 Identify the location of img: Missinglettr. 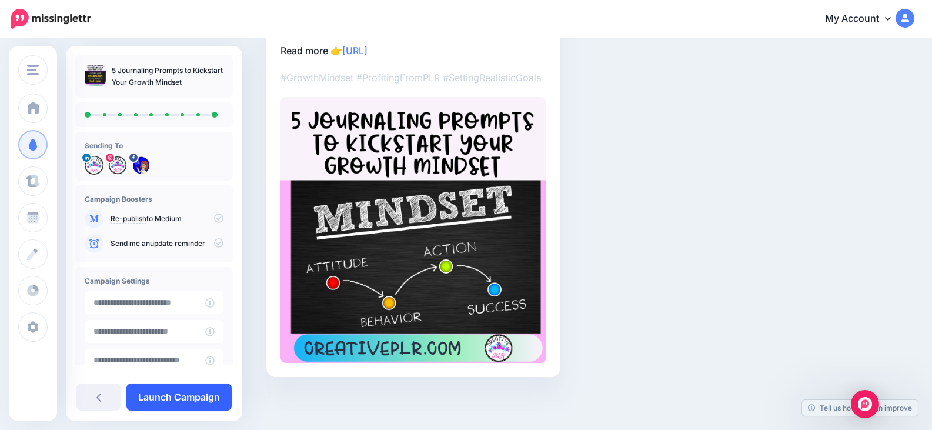
(51, 19).